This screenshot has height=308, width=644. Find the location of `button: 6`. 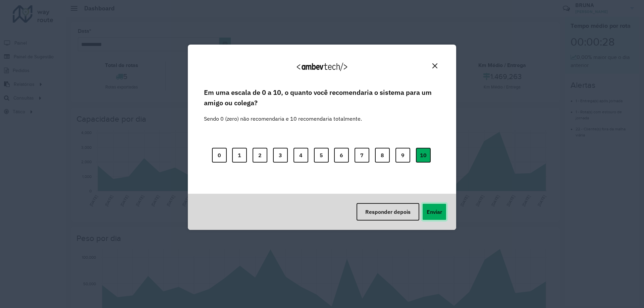

button: 6 is located at coordinates (341, 155).